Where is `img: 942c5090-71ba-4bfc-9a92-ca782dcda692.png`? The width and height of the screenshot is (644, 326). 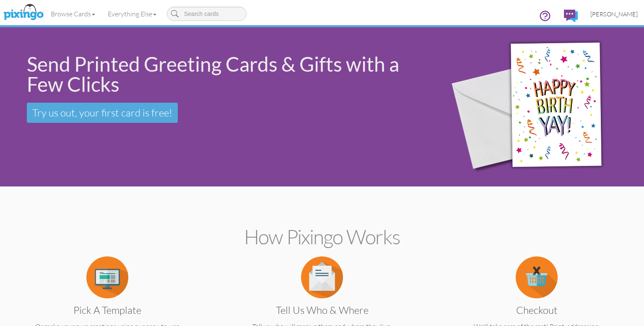 img: 942c5090-71ba-4bfc-9a92-ca782dcda692.png is located at coordinates (537, 107).